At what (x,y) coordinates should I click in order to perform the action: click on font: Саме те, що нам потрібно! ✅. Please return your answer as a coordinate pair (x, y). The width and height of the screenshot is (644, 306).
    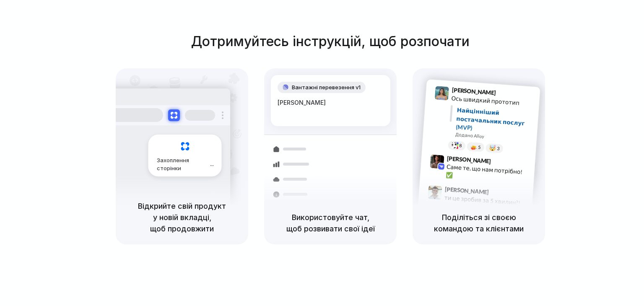
    Looking at the image, I should click on (484, 170).